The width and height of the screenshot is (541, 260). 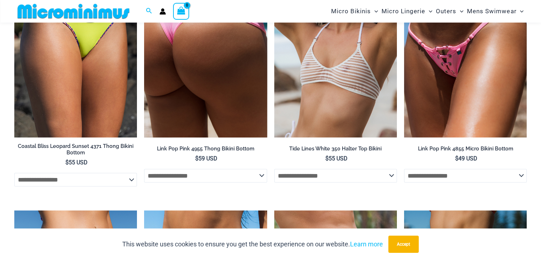 I want to click on a: View Shopping Cart, empty, so click(x=181, y=11).